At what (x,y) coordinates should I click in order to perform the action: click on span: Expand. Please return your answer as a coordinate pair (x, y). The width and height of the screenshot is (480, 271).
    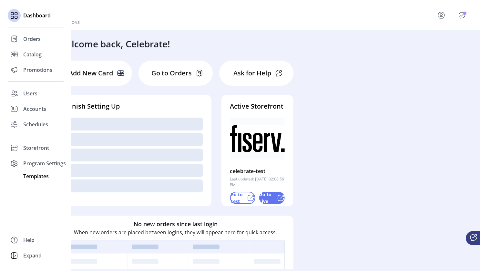
    Looking at the image, I should click on (32, 256).